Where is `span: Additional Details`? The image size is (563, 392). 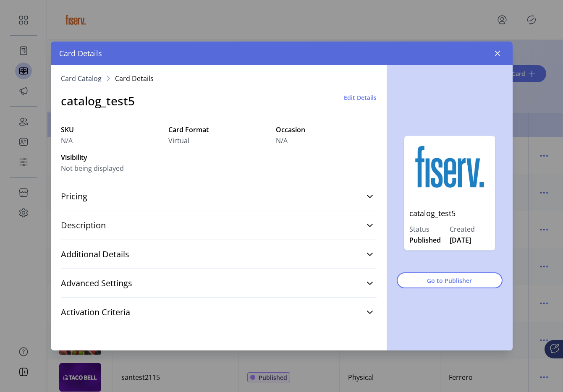 span: Additional Details is located at coordinates (95, 254).